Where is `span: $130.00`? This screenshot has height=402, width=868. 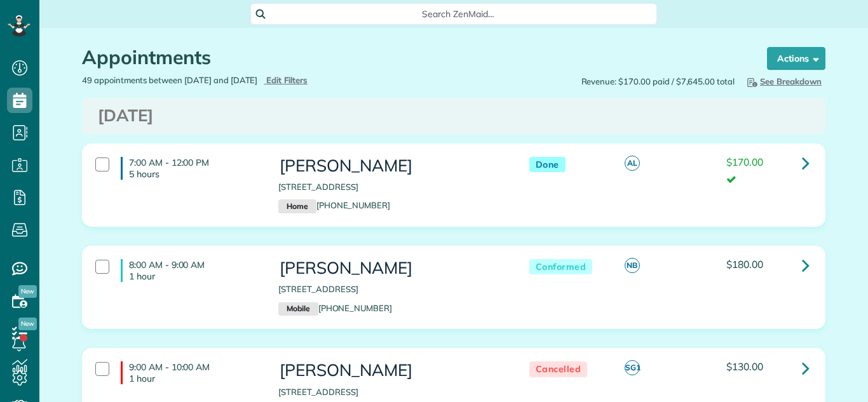 span: $130.00 is located at coordinates (745, 366).